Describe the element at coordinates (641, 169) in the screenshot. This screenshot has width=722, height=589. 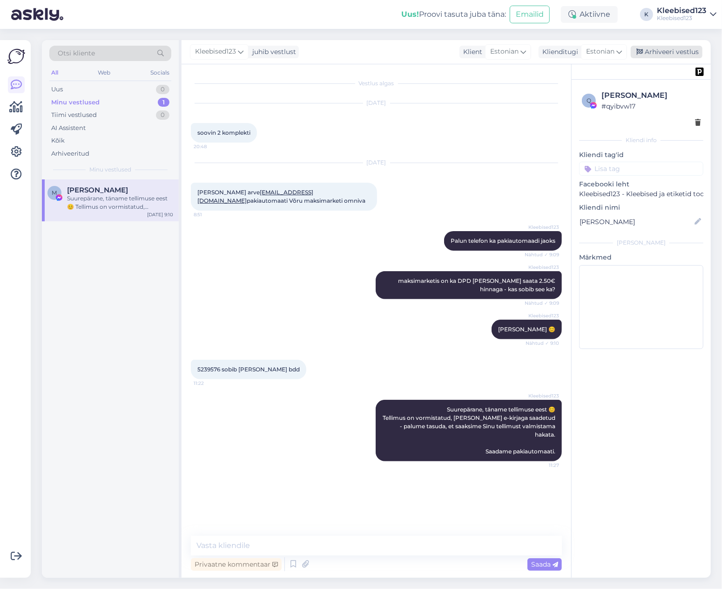
I see `input: Lisa tag` at that location.